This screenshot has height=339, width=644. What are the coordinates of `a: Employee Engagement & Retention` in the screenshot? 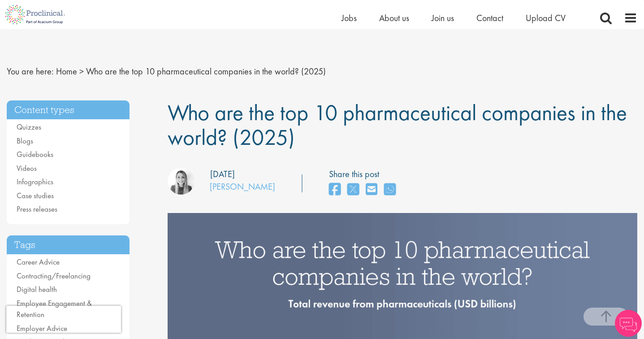 It's located at (54, 309).